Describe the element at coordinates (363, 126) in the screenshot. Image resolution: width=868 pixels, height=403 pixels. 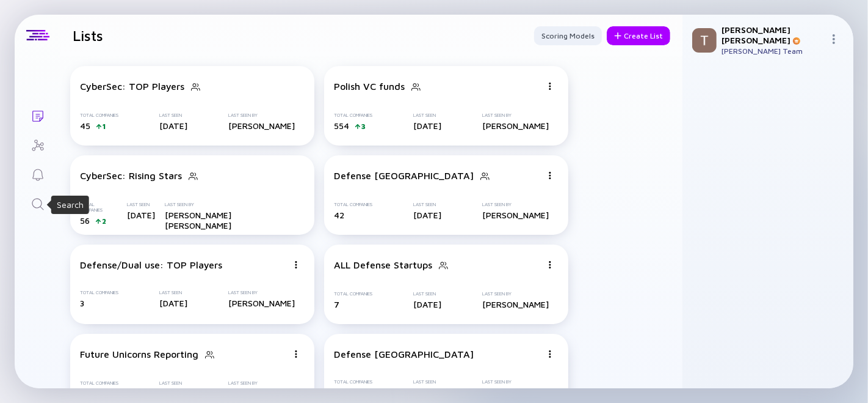
I see `div: 3` at that location.